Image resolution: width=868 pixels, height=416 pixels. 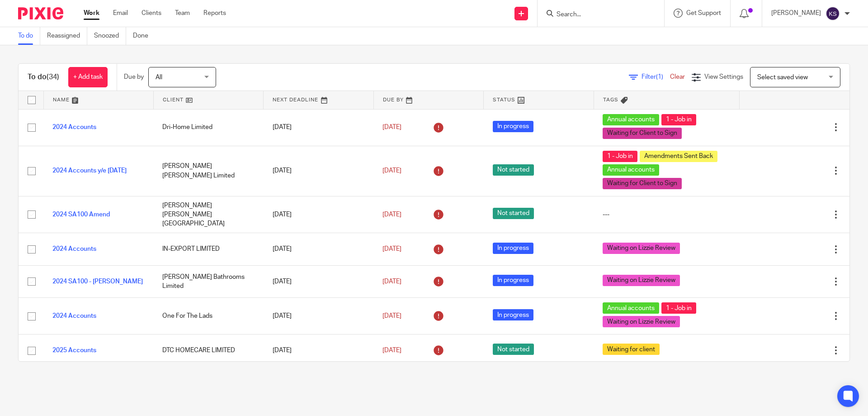 I want to click on p: Due by, so click(x=134, y=77).